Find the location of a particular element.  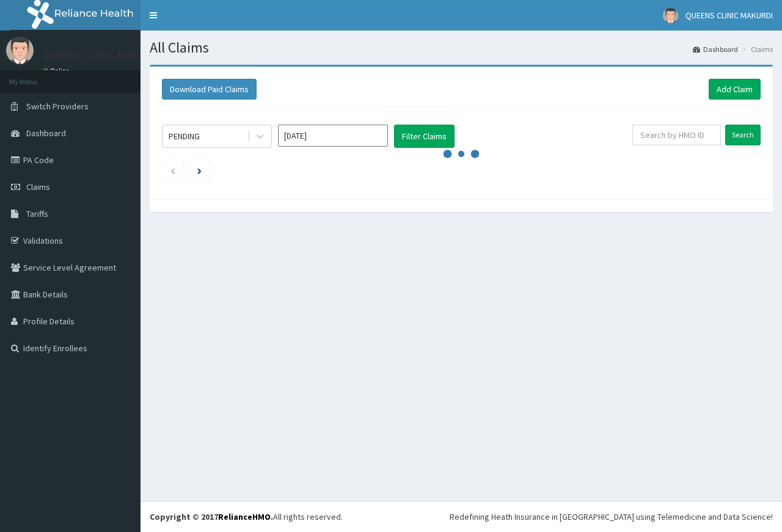

svg: audio-loading is located at coordinates (461, 154).